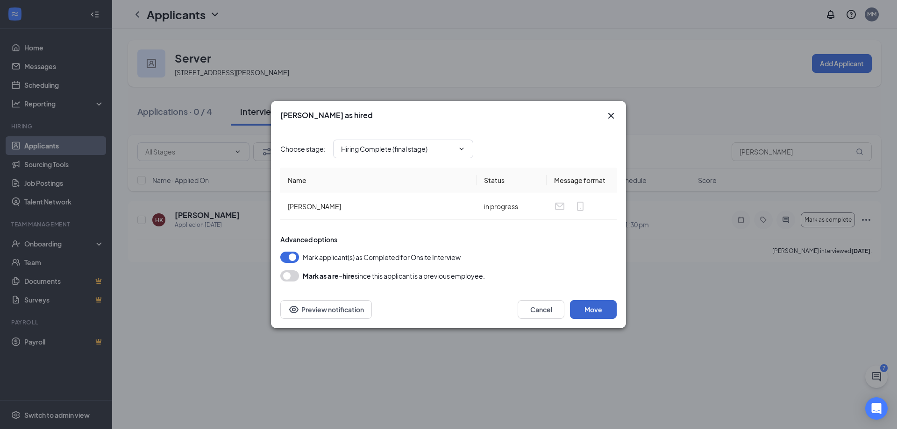  I want to click on span: Mark applicant(s) as Completed for Onsite Interview, so click(382, 257).